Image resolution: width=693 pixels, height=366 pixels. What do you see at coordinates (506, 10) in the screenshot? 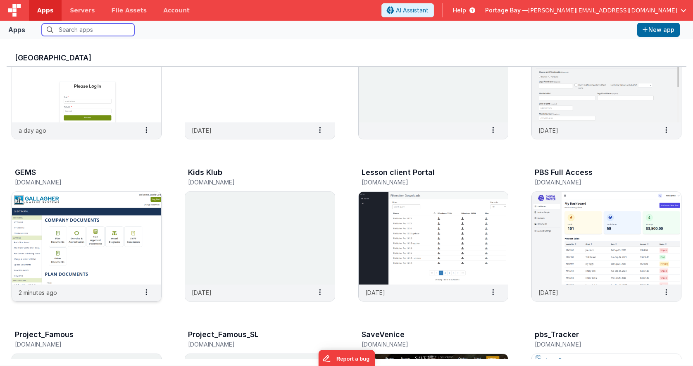
I see `span: Portage Bay —` at bounding box center [506, 10].